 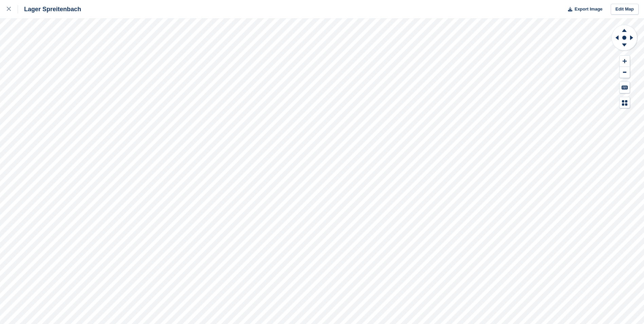 What do you see at coordinates (625, 61) in the screenshot?
I see `button: Zoom In` at bounding box center [625, 61].